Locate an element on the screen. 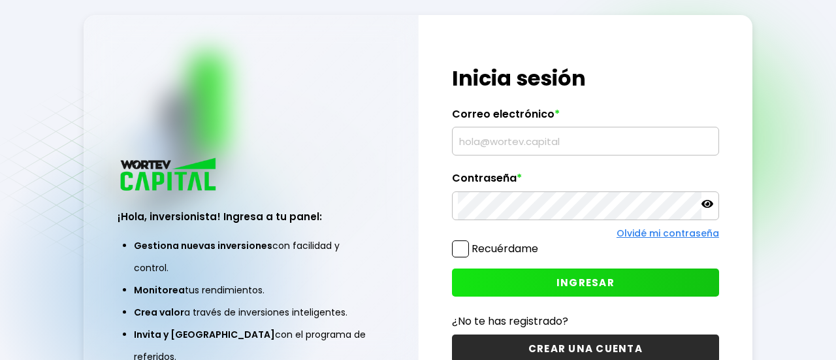 This screenshot has height=360, width=836. label: Contraseña is located at coordinates (585, 182).